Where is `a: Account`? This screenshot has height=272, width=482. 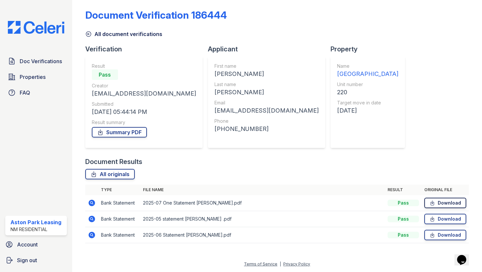
a: Account is located at coordinates (36, 245).